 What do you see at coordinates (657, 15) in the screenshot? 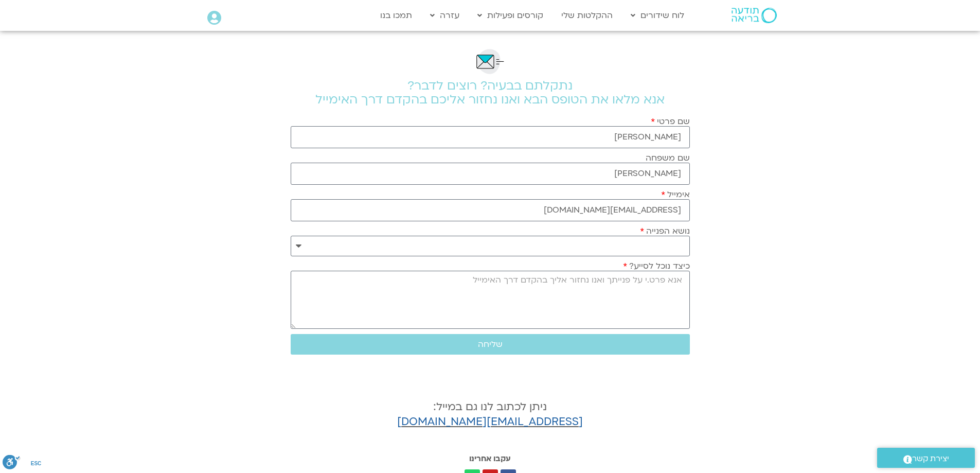
I see `a: לוח שידורים` at bounding box center [657, 15].